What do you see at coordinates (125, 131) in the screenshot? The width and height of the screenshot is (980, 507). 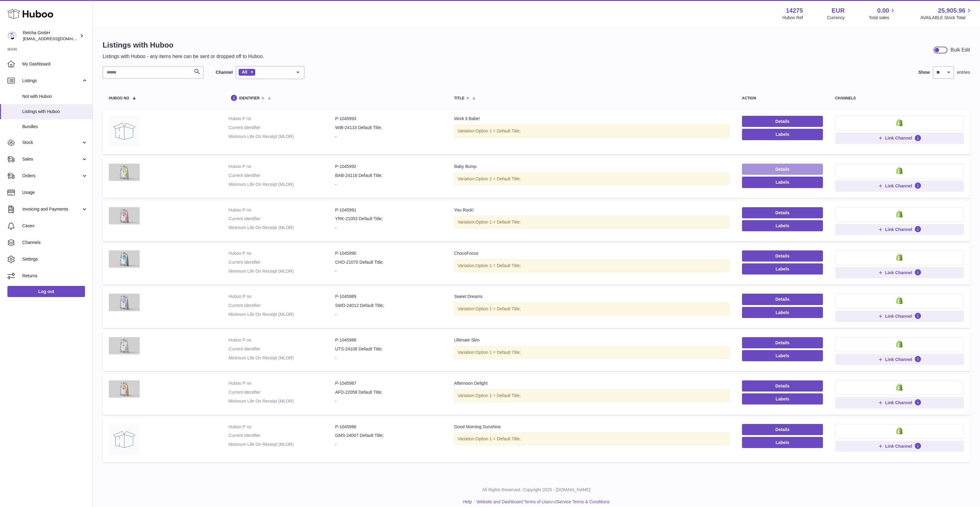 I see `img: Work it Babe!` at bounding box center [125, 131].